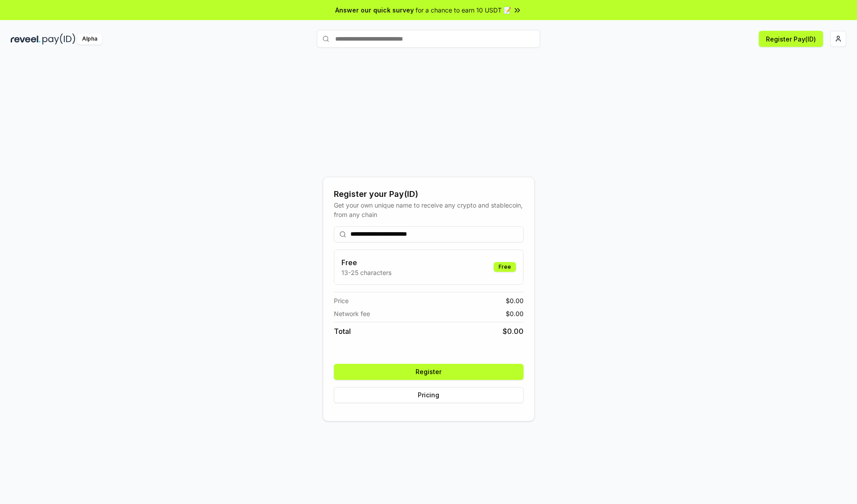 Image resolution: width=857 pixels, height=504 pixels. I want to click on img: reveel_dark, so click(25, 39).